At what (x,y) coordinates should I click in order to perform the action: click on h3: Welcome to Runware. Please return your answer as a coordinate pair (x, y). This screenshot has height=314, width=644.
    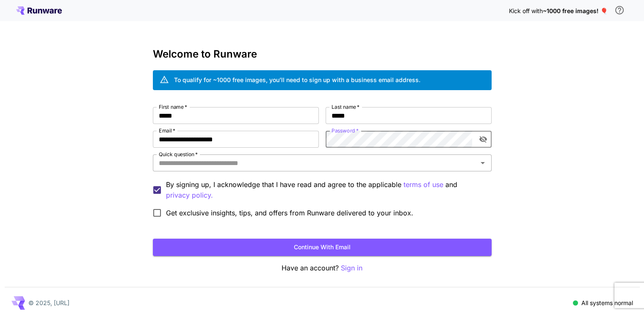
    Looking at the image, I should click on (322, 54).